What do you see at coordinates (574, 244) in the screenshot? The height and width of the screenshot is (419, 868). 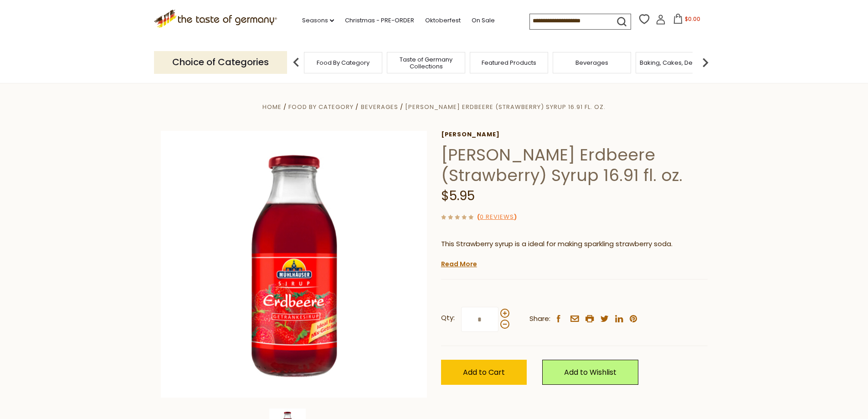 I see `p: This Strawberry syrup is a ideal for making sparkling strawberry soda.` at bounding box center [574, 244].